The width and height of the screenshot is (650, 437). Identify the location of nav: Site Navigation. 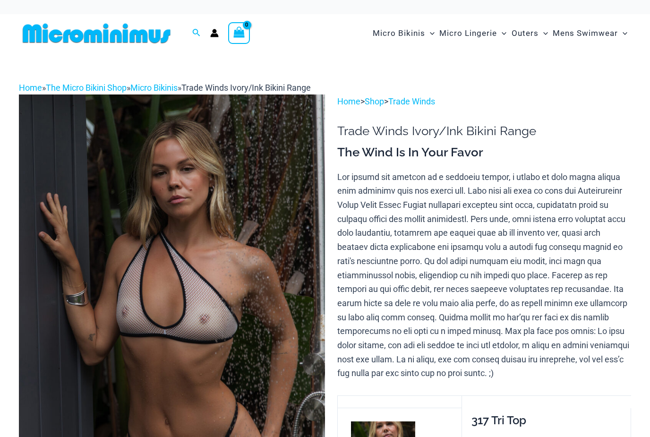
(500, 33).